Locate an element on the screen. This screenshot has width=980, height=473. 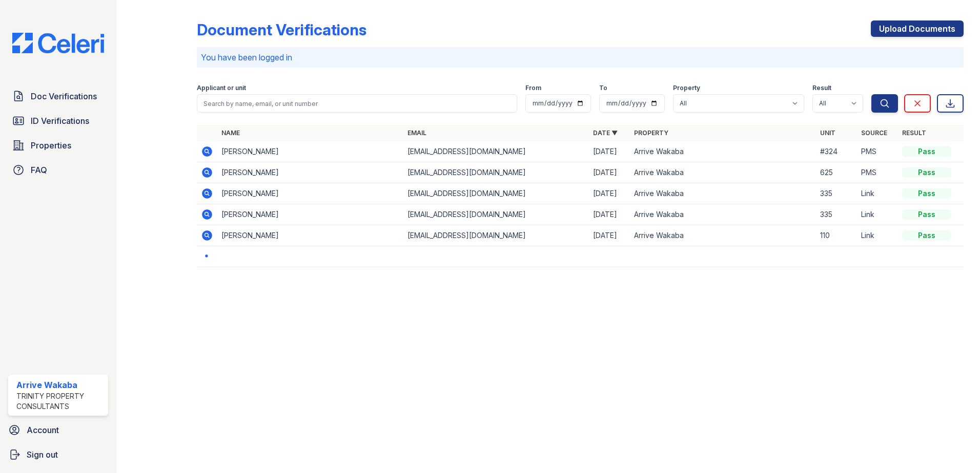
button: Sign out is located at coordinates (58, 455).